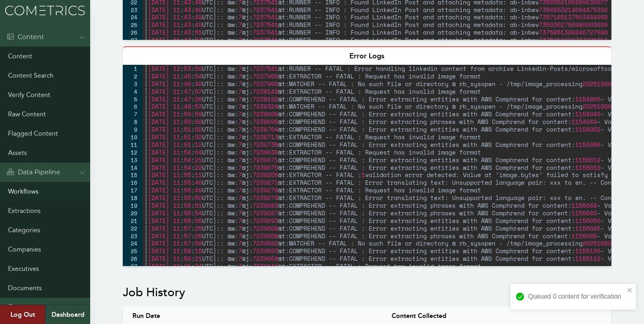 The height and width of the screenshot is (324, 644). Describe the element at coordinates (132, 91) in the screenshot. I see `div: 4` at that location.